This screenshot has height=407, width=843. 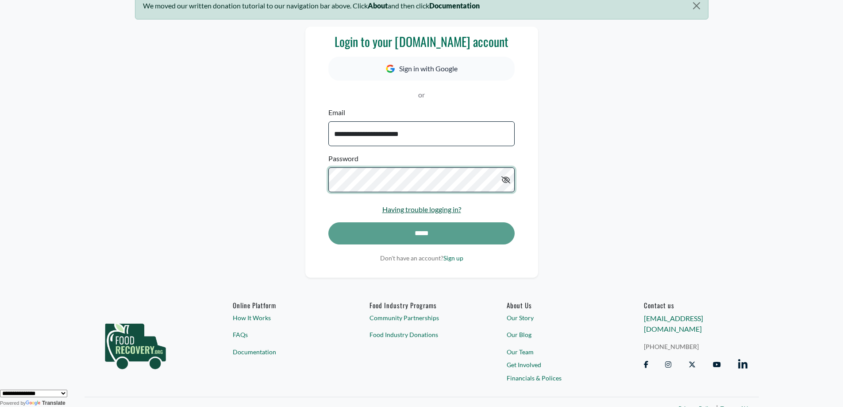 I want to click on a: How It Works, so click(x=285, y=317).